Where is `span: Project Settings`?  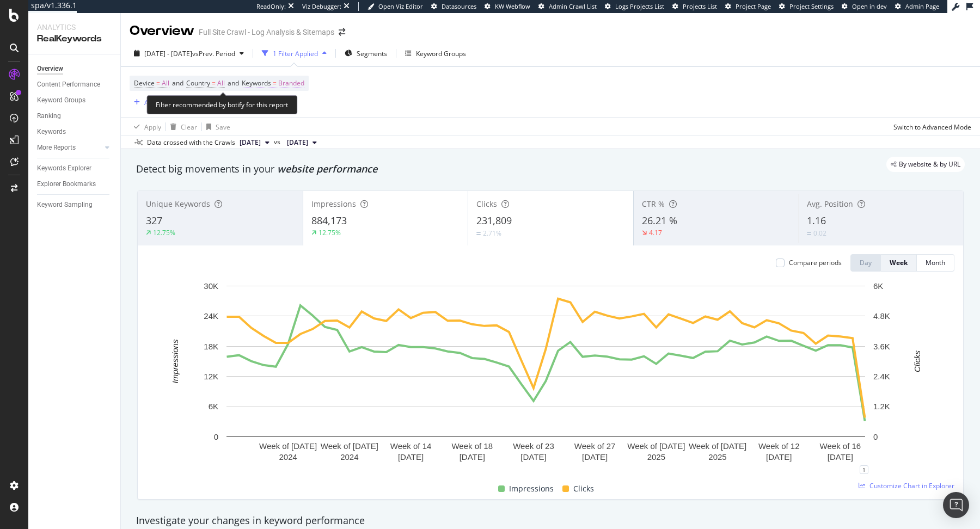
span: Project Settings is located at coordinates (811, 6).